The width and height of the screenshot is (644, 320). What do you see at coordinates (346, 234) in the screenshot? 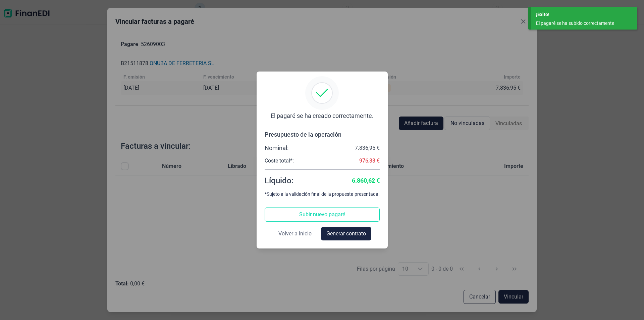
I see `button: Generar contrato` at bounding box center [346, 234].